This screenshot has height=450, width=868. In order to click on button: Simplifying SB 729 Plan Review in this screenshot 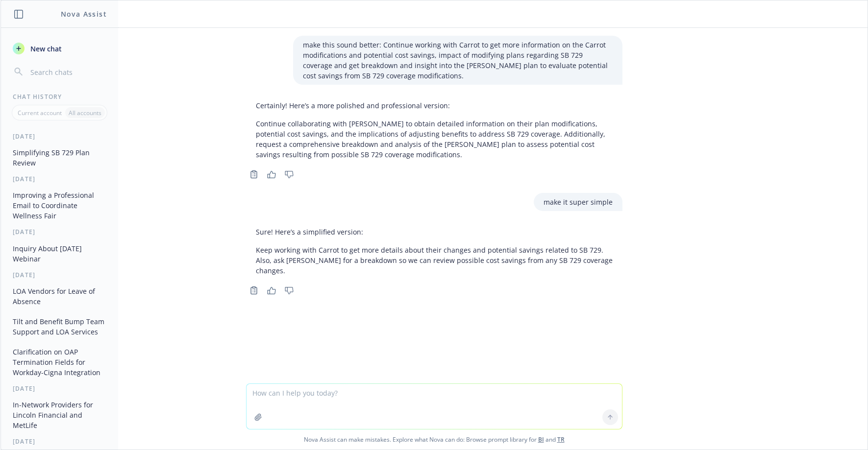, I will do `click(59, 157)`.